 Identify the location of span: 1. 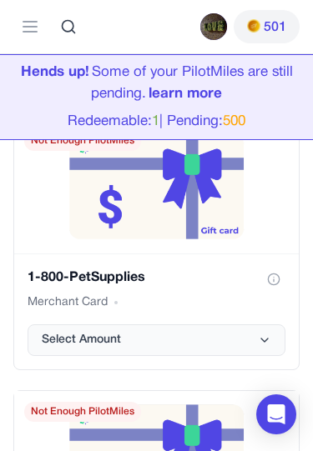
(155, 121).